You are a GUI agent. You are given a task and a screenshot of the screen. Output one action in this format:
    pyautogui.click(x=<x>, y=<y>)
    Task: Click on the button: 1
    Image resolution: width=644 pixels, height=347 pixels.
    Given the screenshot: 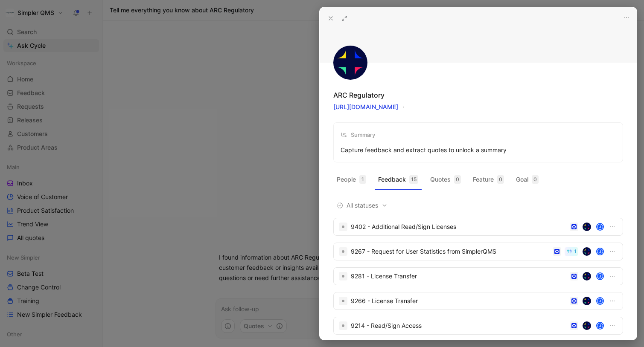 What is the action you would take?
    pyautogui.click(x=571, y=252)
    